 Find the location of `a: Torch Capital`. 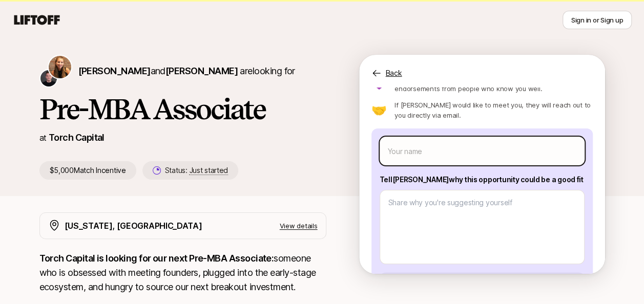

a: Torch Capital is located at coordinates (77, 137).